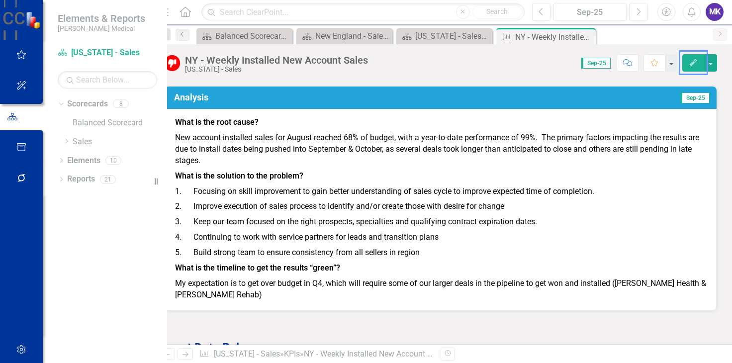  Describe the element at coordinates (107, 80) in the screenshot. I see `input: Search Below...` at that location.